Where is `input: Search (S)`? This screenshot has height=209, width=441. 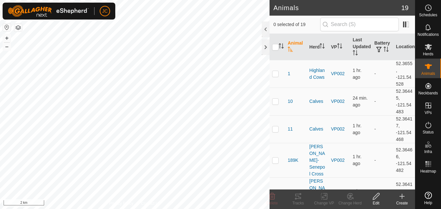 input: Search (S) is located at coordinates (360, 24).